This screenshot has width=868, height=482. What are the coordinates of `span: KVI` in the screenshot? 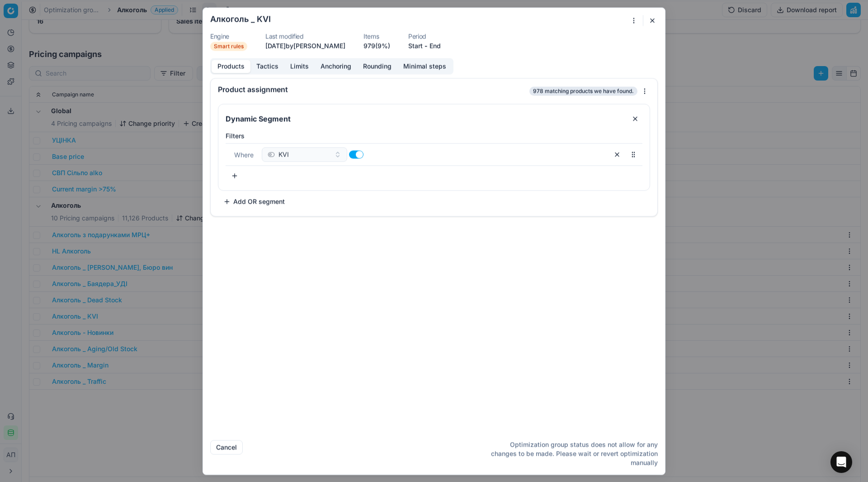 It's located at (284, 154).